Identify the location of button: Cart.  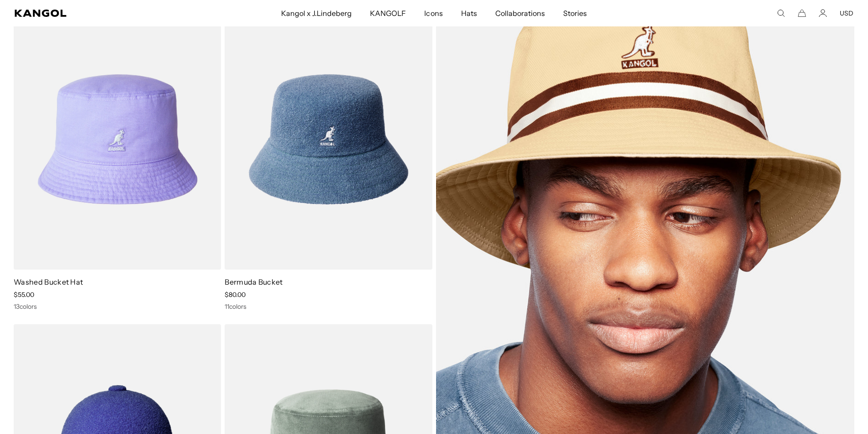
(802, 13).